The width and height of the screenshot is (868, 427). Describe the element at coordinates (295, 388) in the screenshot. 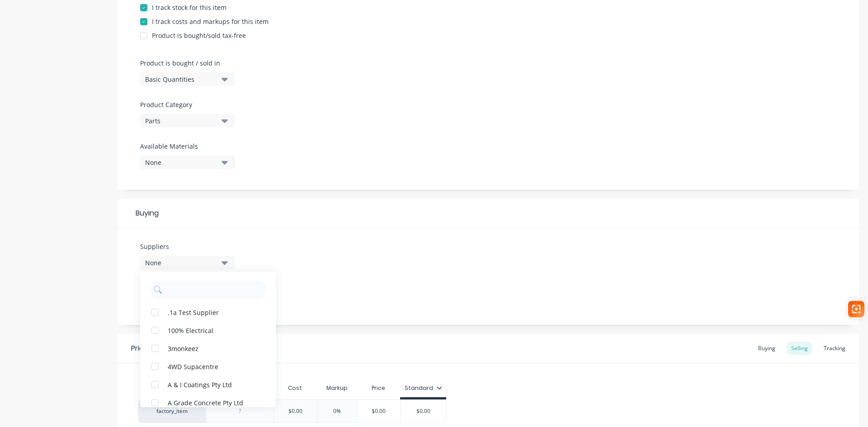

I see `div: Cost` at that location.